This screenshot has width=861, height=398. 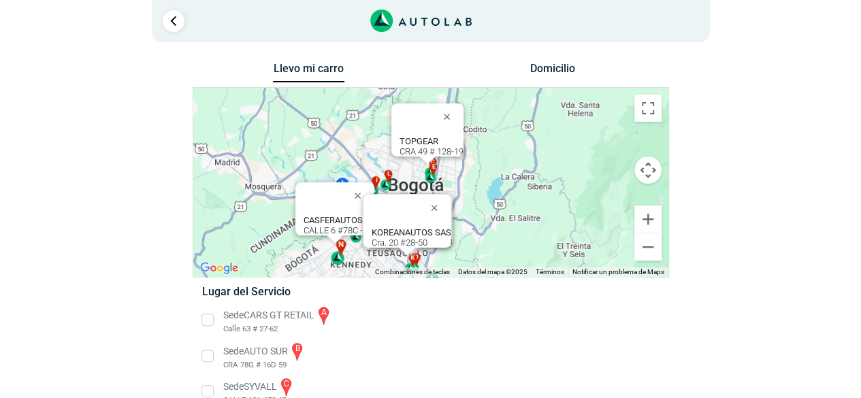 What do you see at coordinates (410, 237) in the screenshot?
I see `div: Cra. 20 #28-50` at bounding box center [410, 237].